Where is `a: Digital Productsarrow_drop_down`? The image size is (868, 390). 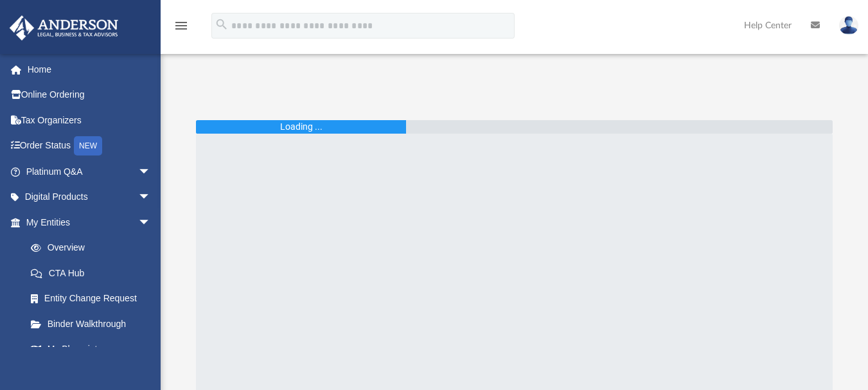
a: Digital Productsarrow_drop_down is located at coordinates (89, 198).